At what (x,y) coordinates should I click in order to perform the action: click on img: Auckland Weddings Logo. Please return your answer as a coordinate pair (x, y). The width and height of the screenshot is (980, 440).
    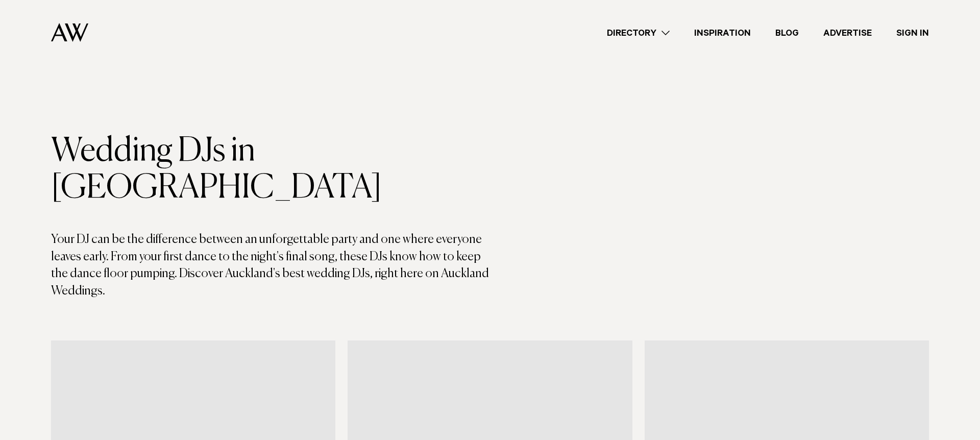
    Looking at the image, I should click on (69, 32).